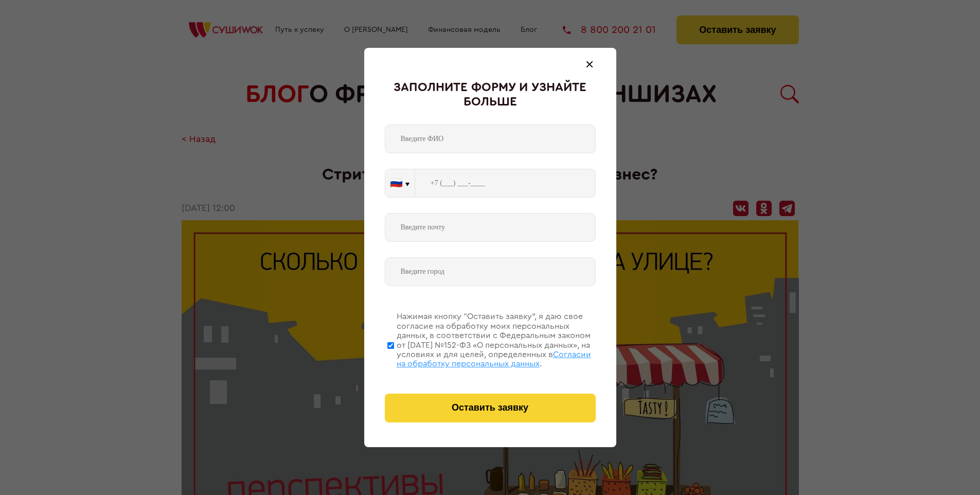  Describe the element at coordinates (490, 139) in the screenshot. I see `input: Введите ФИО` at that location.